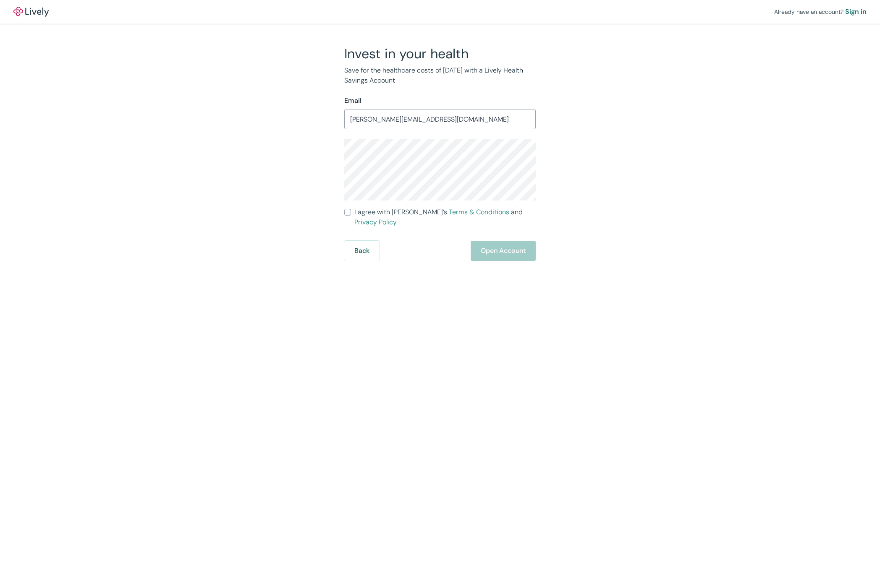  Describe the element at coordinates (479, 212) in the screenshot. I see `a: Terms & Conditions` at that location.